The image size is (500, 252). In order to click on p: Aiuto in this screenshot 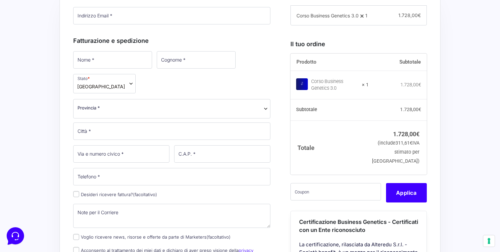, I will do `click(108, 203)`.